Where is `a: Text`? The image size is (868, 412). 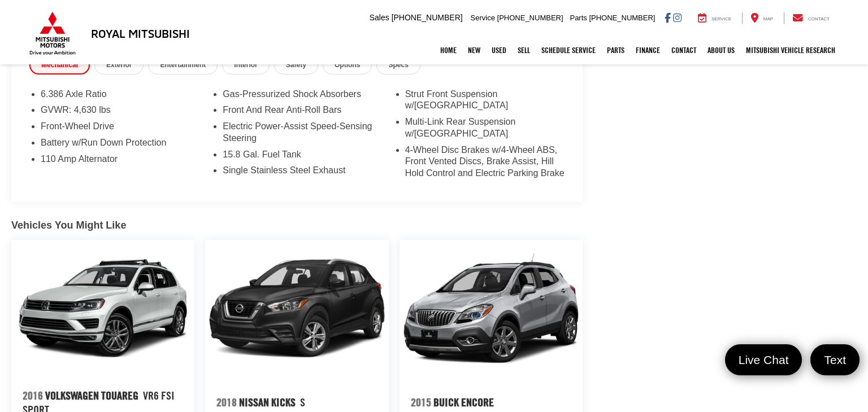
a: Text is located at coordinates (835, 360).